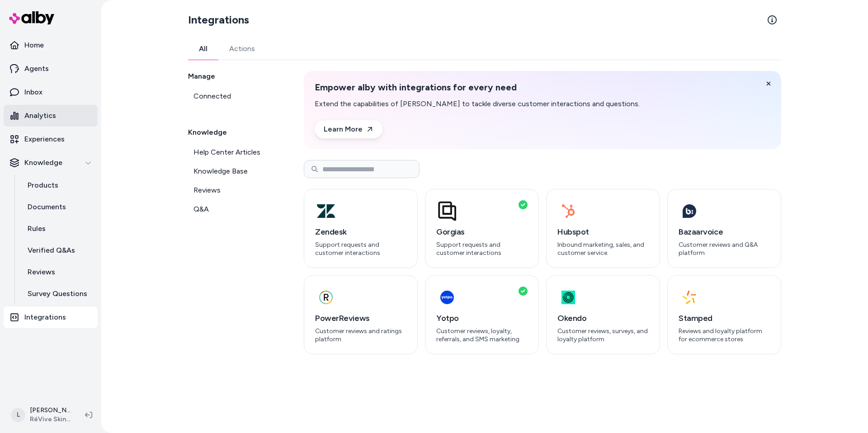  I want to click on p: Customer reviews, surveys, and loyalty platform, so click(603, 335).